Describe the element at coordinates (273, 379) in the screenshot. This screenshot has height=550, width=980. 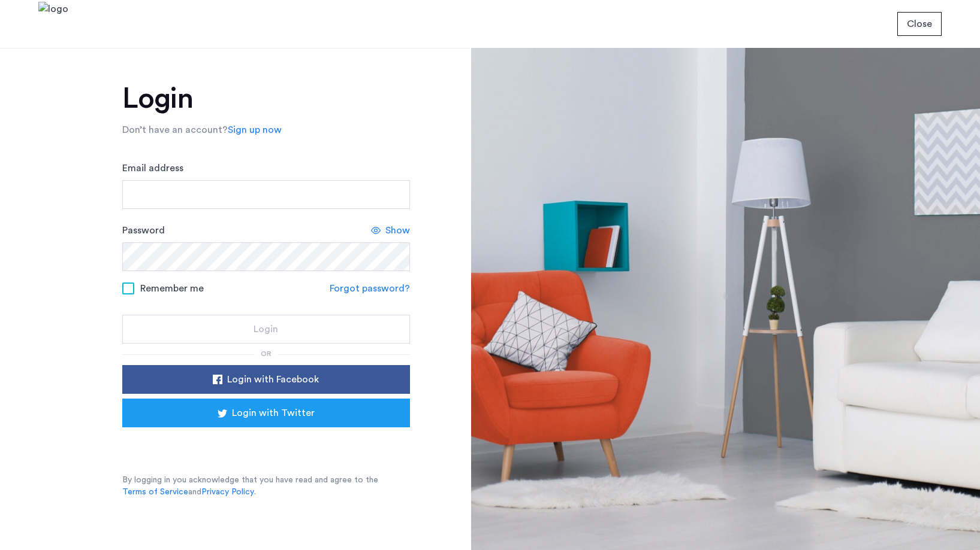
I see `span: Login with Facebook` at that location.